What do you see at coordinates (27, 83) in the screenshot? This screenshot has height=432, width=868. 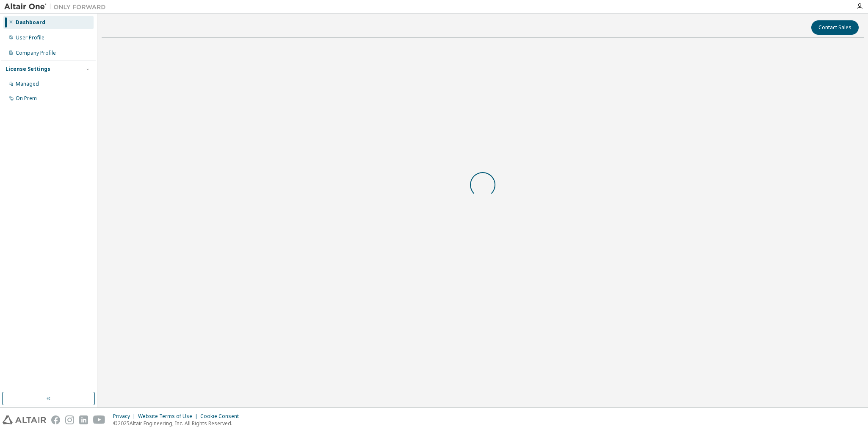 I see `div: Managed` at bounding box center [27, 83].